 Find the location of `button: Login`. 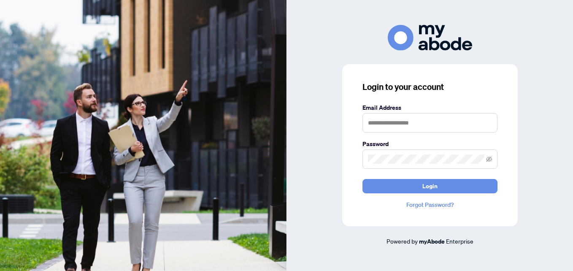

button: Login is located at coordinates (430, 186).